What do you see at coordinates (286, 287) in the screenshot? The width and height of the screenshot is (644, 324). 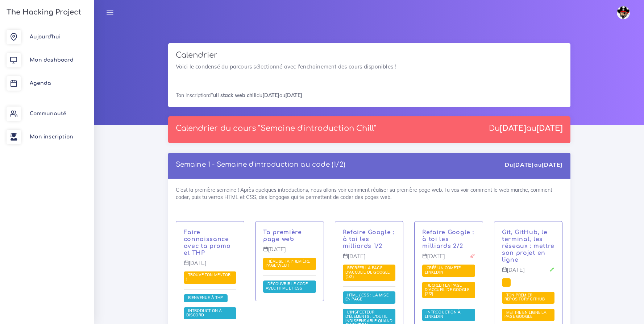 I see `a: Découvrir le code avec HTML et CSS` at bounding box center [286, 287].